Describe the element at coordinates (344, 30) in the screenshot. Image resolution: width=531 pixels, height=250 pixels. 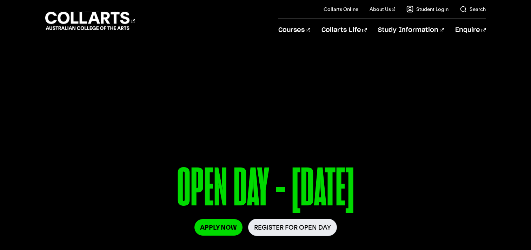
I see `a: Collarts Life` at that location.